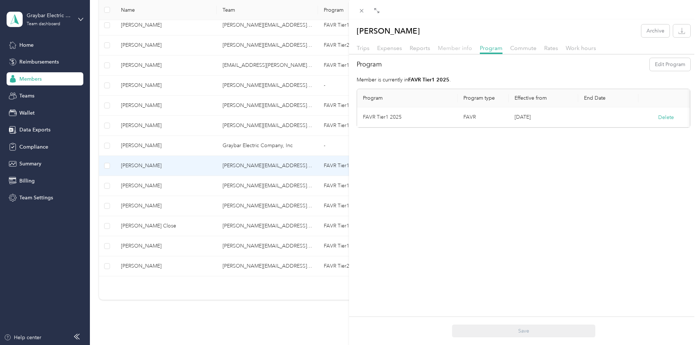  Describe the element at coordinates (363, 48) in the screenshot. I see `span: Trips` at that location.